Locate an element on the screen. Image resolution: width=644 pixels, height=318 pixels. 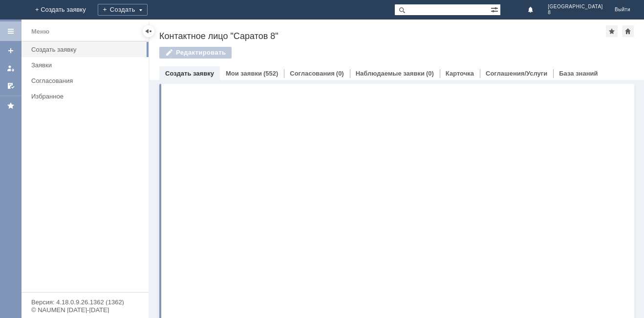
a: Соглашения/Услуги is located at coordinates (516, 73).